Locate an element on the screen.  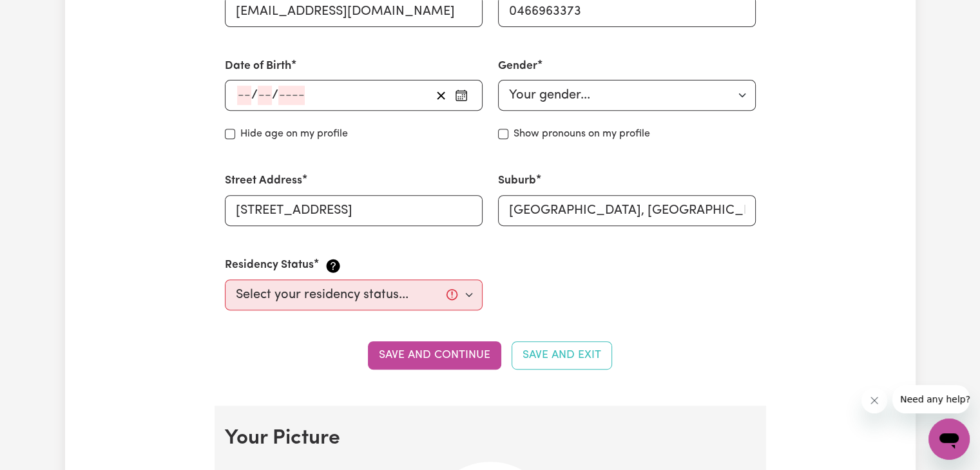
label: Date of Birth is located at coordinates (257, 66).